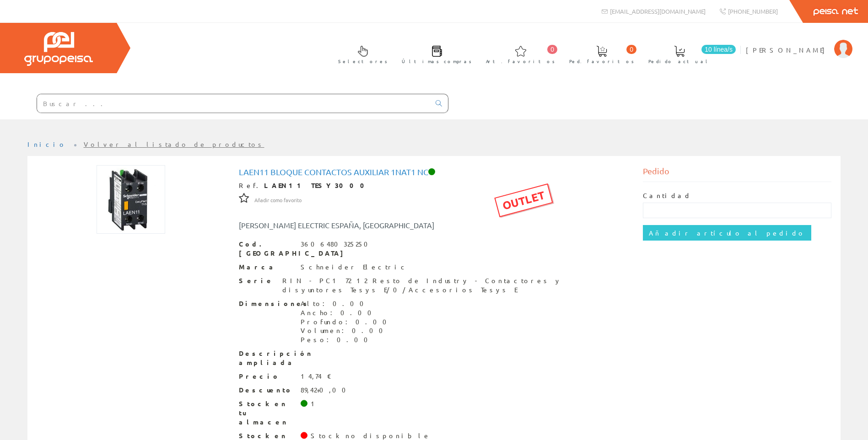 The height and width of the screenshot is (440, 868). Describe the element at coordinates (317, 185) in the screenshot. I see `strong: LAEN11 TESY3000` at that location.